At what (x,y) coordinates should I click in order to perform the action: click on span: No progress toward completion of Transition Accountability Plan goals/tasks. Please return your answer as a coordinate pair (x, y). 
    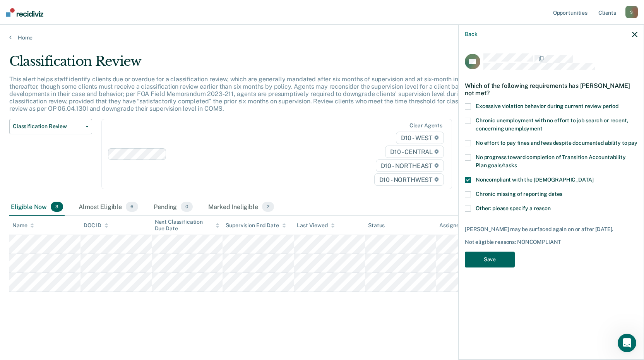
    Looking at the image, I should click on (551, 161).